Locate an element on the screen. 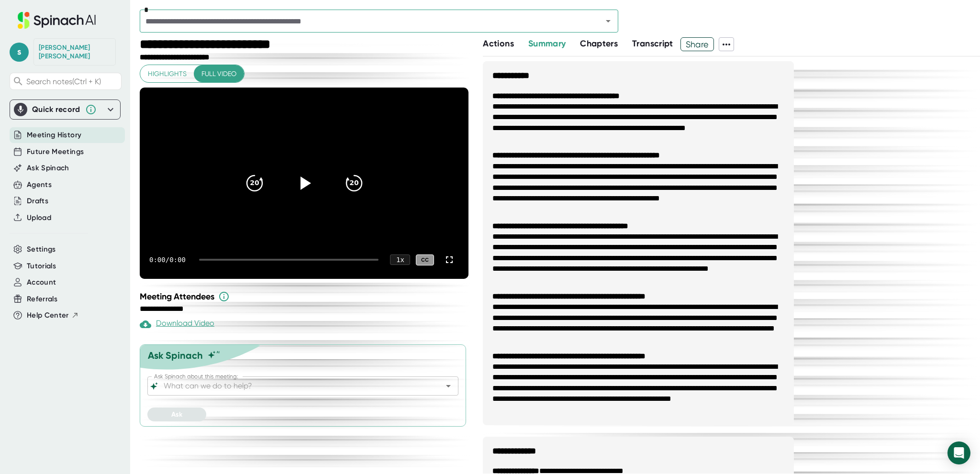  button: Help Center is located at coordinates (52, 315).